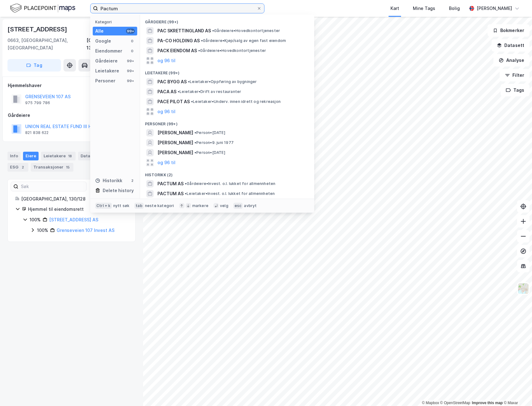 This screenshot has height=406, width=532. Describe the element at coordinates (160, 206) in the screenshot. I see `div: neste kategori` at that location.